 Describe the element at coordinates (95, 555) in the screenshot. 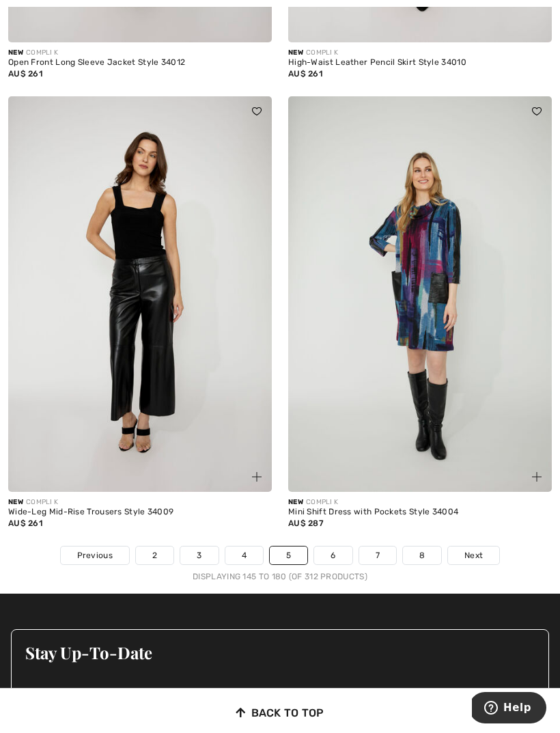

I see `a: Previous` at that location.